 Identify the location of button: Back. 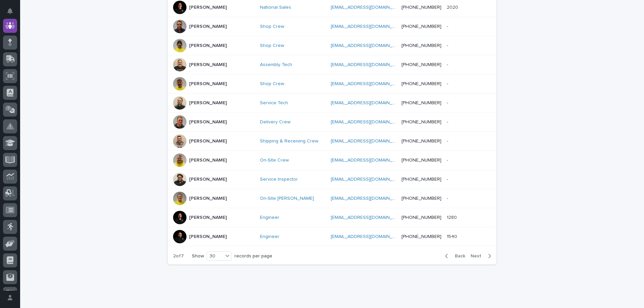
(453, 256).